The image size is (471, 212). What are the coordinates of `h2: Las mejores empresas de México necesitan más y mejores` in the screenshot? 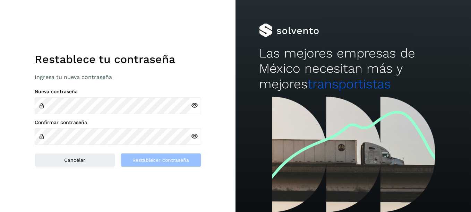 It's located at (353, 69).